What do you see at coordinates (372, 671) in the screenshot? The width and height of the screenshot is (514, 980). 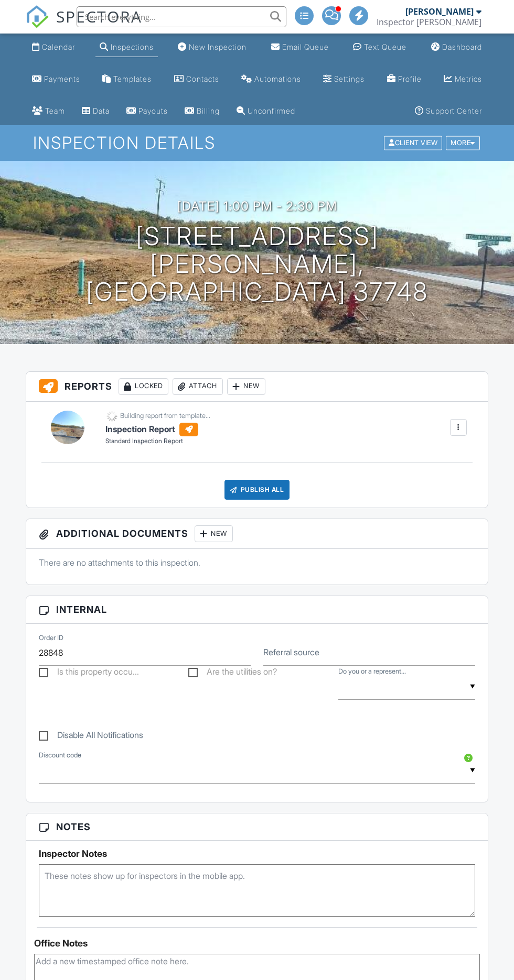 I see `label: Do you or a representative plan to attend at the conclusion of the inspection?` at bounding box center [372, 671].